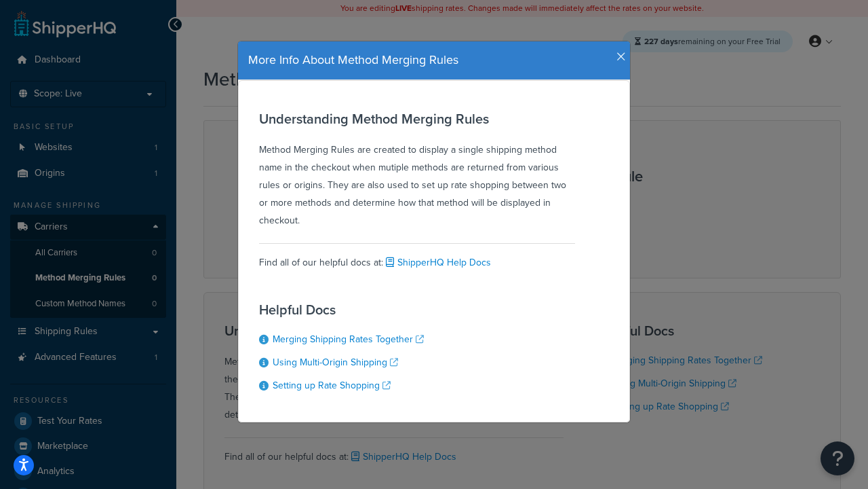 This screenshot has width=868, height=489. I want to click on h3: Understanding Method Merging Rules, so click(417, 119).